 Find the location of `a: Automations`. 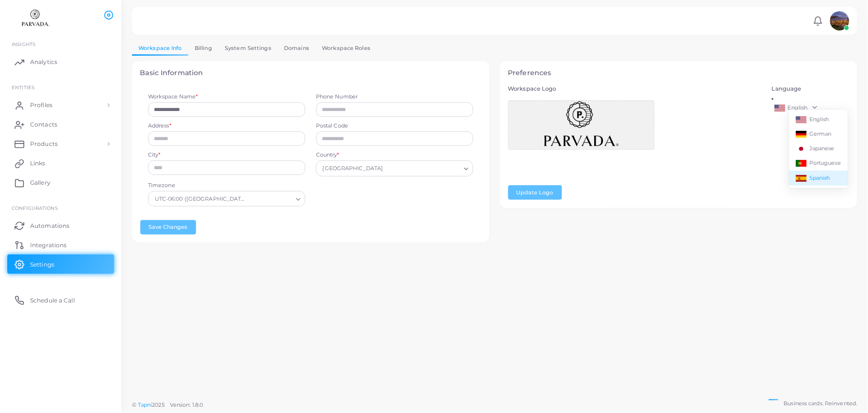

a: Automations is located at coordinates (60, 226).